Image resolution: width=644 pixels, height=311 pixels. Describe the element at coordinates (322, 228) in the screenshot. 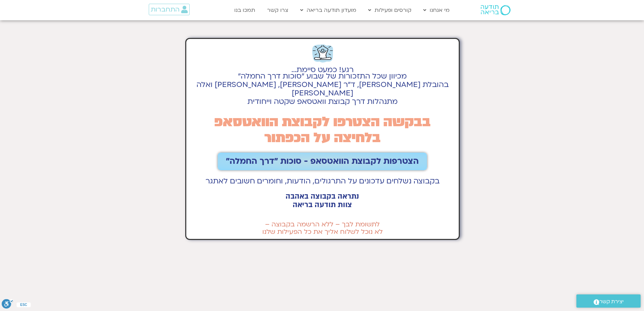

I see `h2: לתשומת לבך – ללא הרשמה בקבוצה – לא נוכל לשלוח אליך את כל הפעילות שלנו` at that location.